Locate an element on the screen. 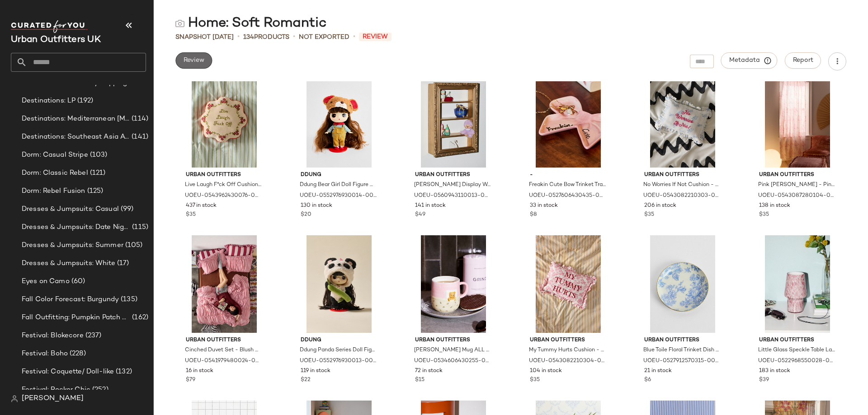  span: UOEU-0527912570315-000-000 is located at coordinates (682, 361).